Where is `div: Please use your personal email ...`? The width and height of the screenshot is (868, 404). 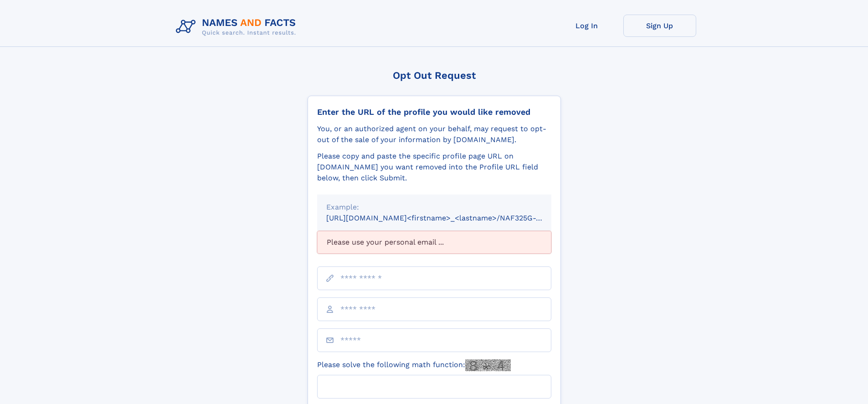
div: Please use your personal email ... is located at coordinates (434, 242).